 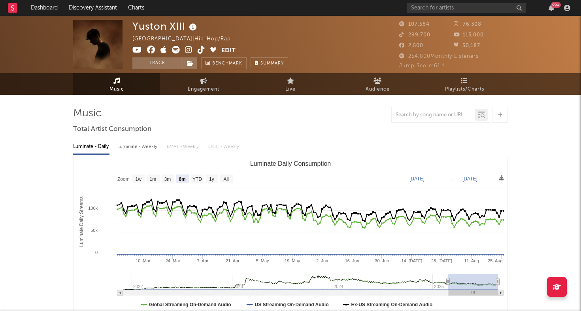 What do you see at coordinates (204, 89) in the screenshot?
I see `span: Engagement` at bounding box center [204, 89].